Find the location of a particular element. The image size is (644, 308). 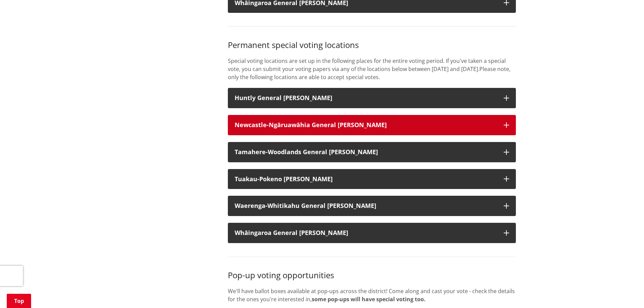

p: Special voting locations are set up in the following places for the entire voting period. If you'... is located at coordinates (372, 69).